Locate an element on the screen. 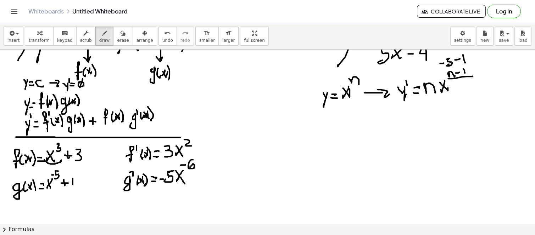  i: undo is located at coordinates (167, 33).